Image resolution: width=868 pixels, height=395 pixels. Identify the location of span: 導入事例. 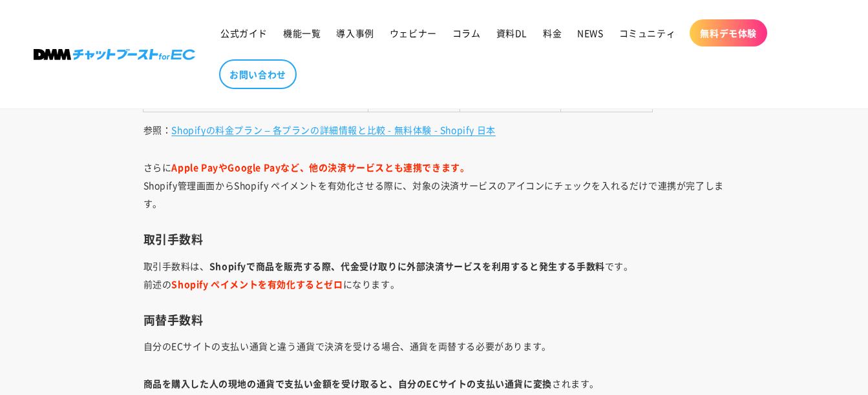
(355, 33).